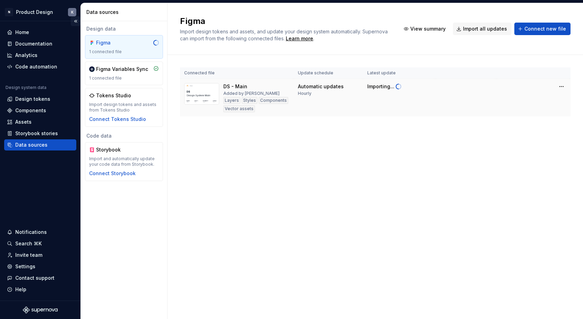 This screenshot has height=319, width=583. What do you see at coordinates (122, 69) in the screenshot?
I see `div: Figma Variables Sync` at bounding box center [122, 69].